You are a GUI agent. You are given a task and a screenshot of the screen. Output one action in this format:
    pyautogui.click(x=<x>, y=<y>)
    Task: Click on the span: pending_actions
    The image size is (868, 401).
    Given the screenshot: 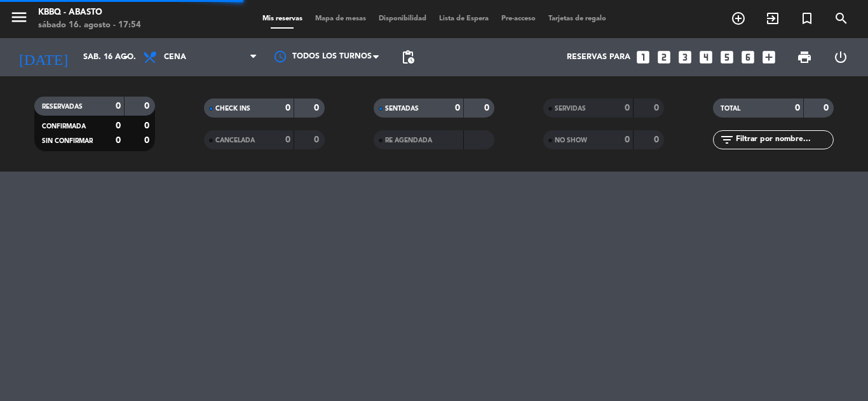 What is the action you would take?
    pyautogui.click(x=408, y=57)
    